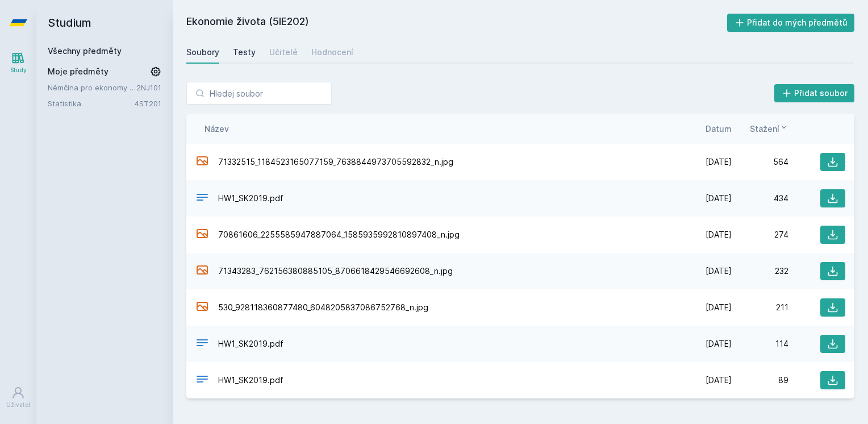 The width and height of the screenshot is (868, 424). I want to click on div: 211, so click(760, 308).